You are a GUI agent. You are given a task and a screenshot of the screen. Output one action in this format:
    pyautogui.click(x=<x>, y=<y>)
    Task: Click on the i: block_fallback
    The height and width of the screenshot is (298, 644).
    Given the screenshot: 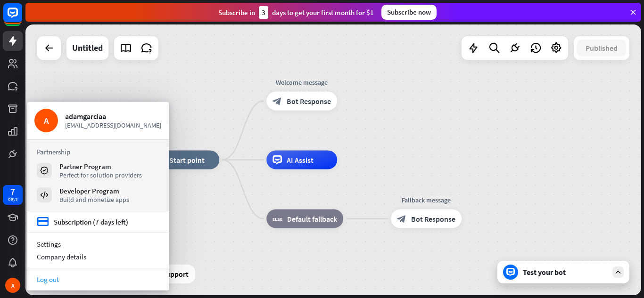 What is the action you would take?
    pyautogui.click(x=277, y=219)
    